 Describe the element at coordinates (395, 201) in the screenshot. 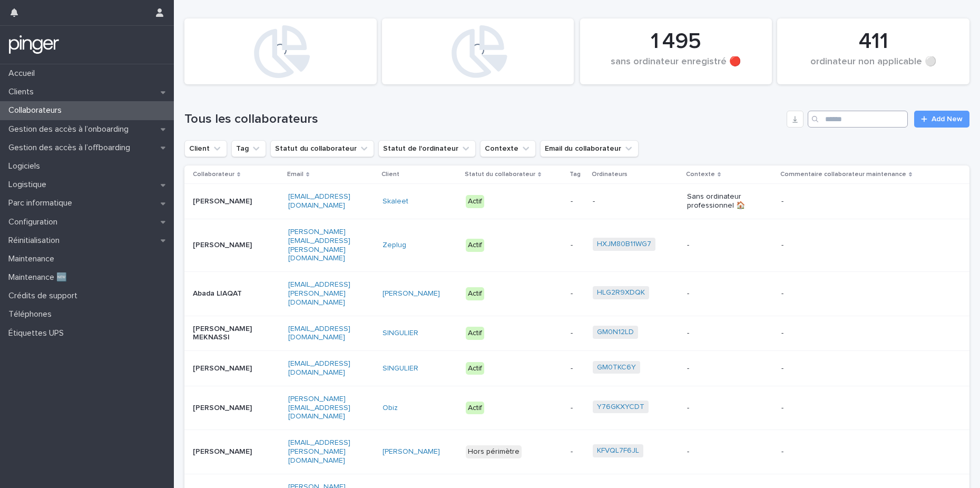

I see `a: Skaleet` at that location.